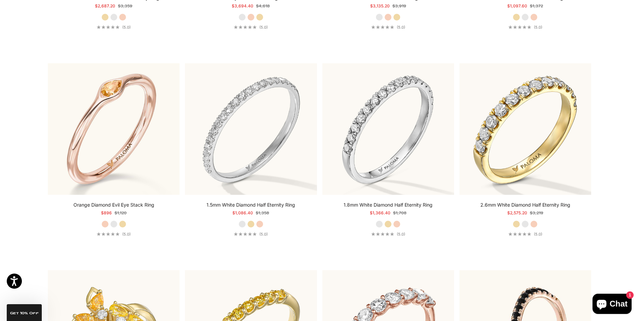 This screenshot has width=639, height=321. I want to click on sale-price: $2,575.20, so click(517, 213).